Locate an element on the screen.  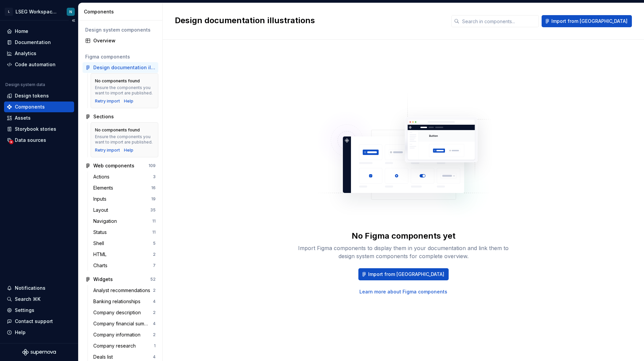
div: Design documentation illustrations is located at coordinates (124, 68).